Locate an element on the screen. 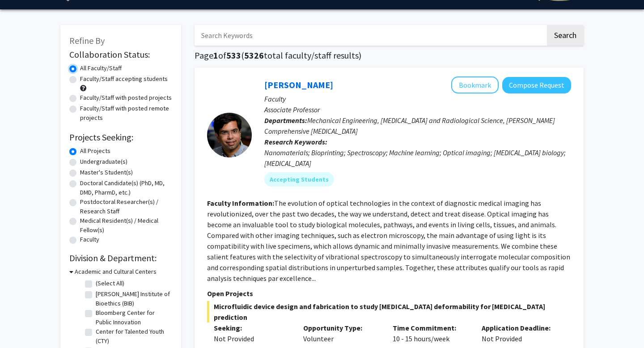  p: Faculty is located at coordinates (418, 99).